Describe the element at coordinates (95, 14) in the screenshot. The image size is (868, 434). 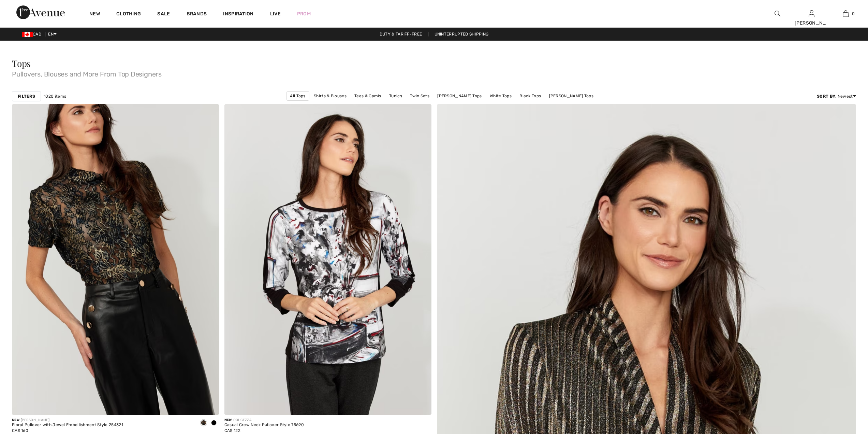
I see `a: New` at that location.